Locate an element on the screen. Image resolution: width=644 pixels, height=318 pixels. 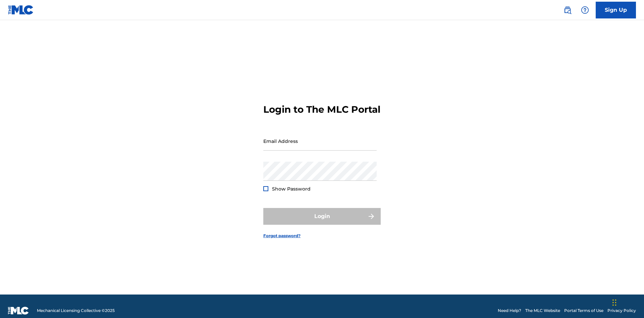
img: logo is located at coordinates (18, 311).